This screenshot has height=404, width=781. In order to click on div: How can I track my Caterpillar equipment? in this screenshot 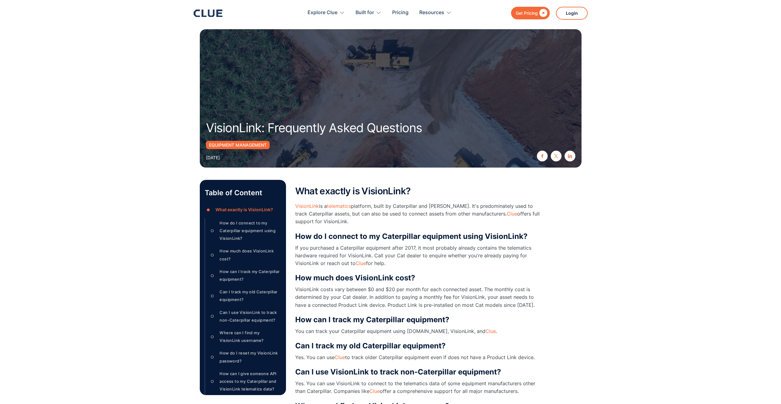, I will do `click(250, 276)`.